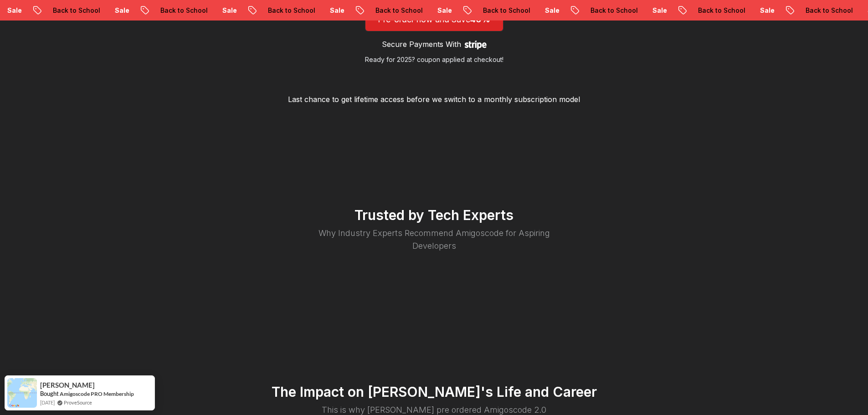 The height and width of the screenshot is (415, 868). What do you see at coordinates (78, 403) in the screenshot?
I see `a: ProveSource` at bounding box center [78, 403].